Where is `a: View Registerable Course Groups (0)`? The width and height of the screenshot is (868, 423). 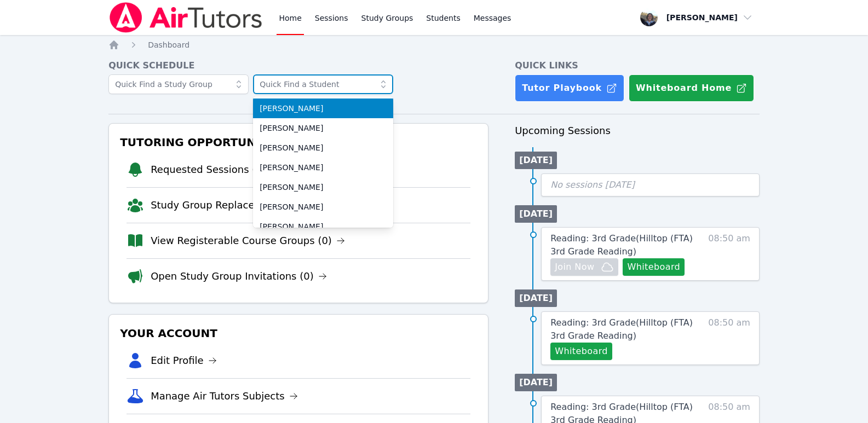
a: View Registerable Course Groups (0) is located at coordinates (247, 241).